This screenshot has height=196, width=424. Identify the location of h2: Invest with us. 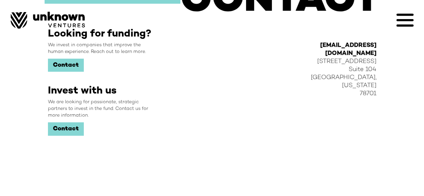
(82, 91).